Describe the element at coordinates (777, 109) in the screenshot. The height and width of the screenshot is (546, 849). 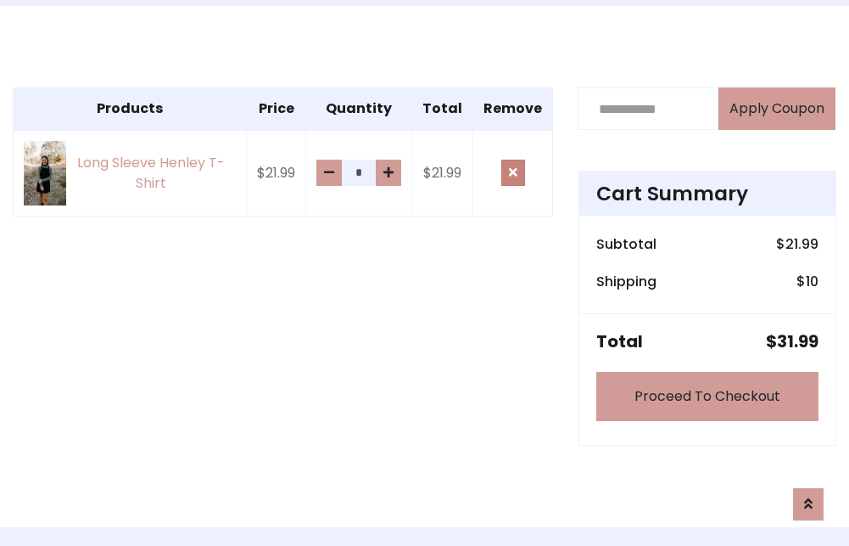
I see `button: Apply Coupon` at that location.